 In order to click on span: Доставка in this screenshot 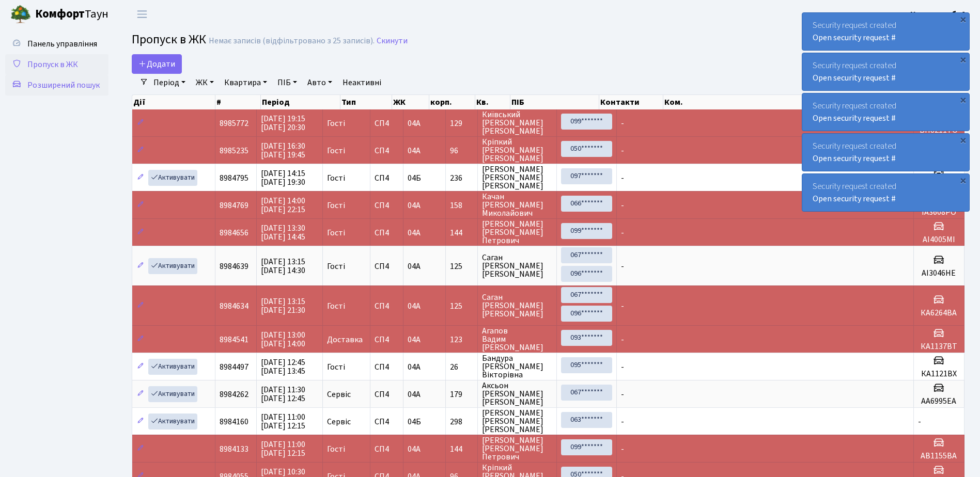, I will do `click(344, 340)`.